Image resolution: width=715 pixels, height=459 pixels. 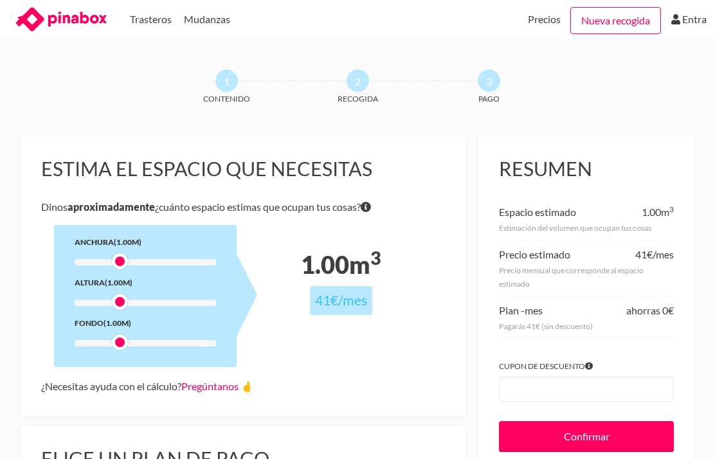 I want to click on span: Contenido, so click(x=226, y=98).